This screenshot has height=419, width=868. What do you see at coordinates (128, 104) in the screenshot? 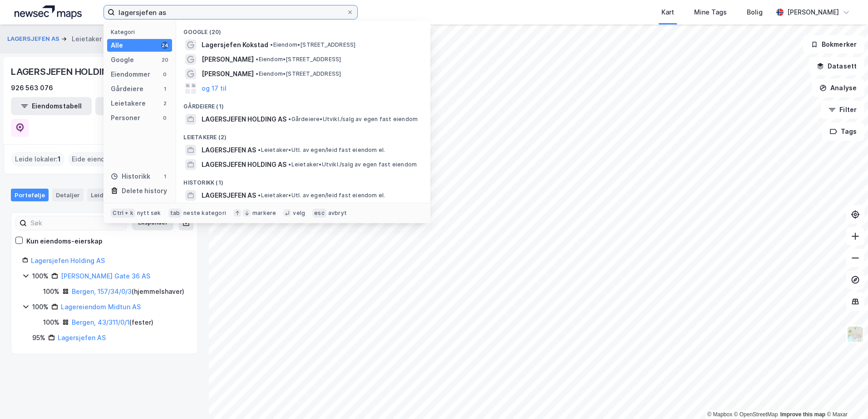
I see `div: Leietakere` at bounding box center [128, 104].